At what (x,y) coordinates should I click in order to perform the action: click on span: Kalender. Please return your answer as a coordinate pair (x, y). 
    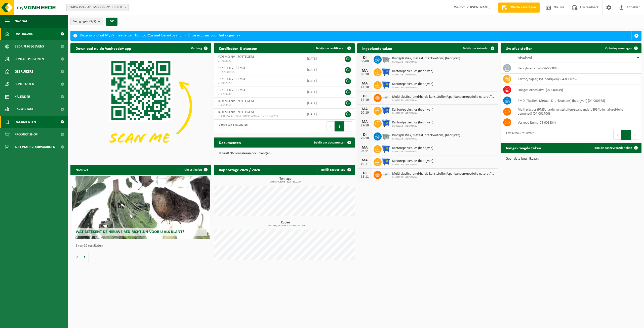
    Looking at the image, I should click on (22, 97).